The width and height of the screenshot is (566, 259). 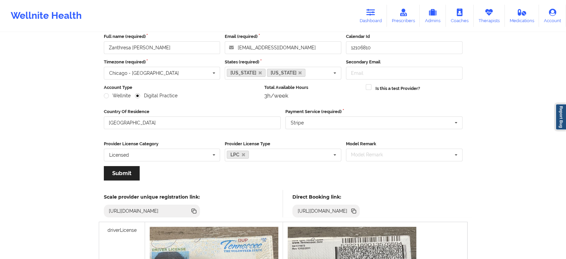 What do you see at coordinates (326, 197) in the screenshot?
I see `h5: Direct Booking link:` at bounding box center [326, 197].